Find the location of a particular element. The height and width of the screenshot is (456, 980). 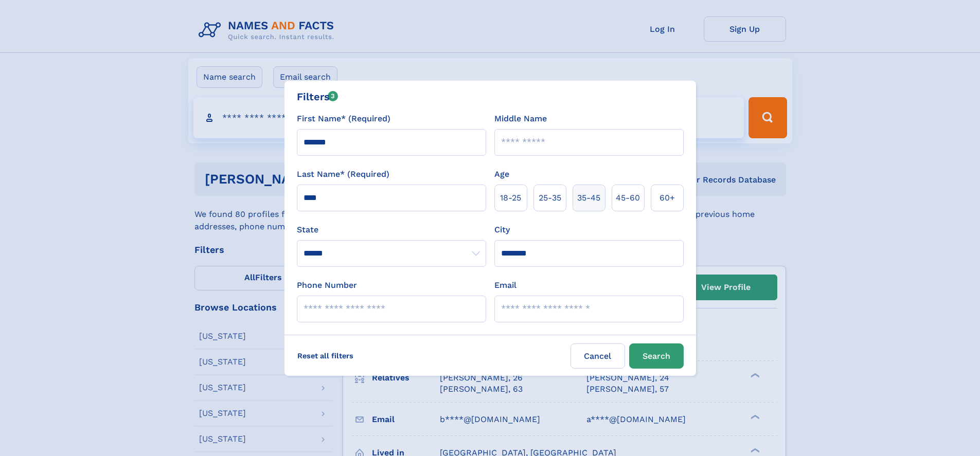

span: 60+ is located at coordinates (667, 198).